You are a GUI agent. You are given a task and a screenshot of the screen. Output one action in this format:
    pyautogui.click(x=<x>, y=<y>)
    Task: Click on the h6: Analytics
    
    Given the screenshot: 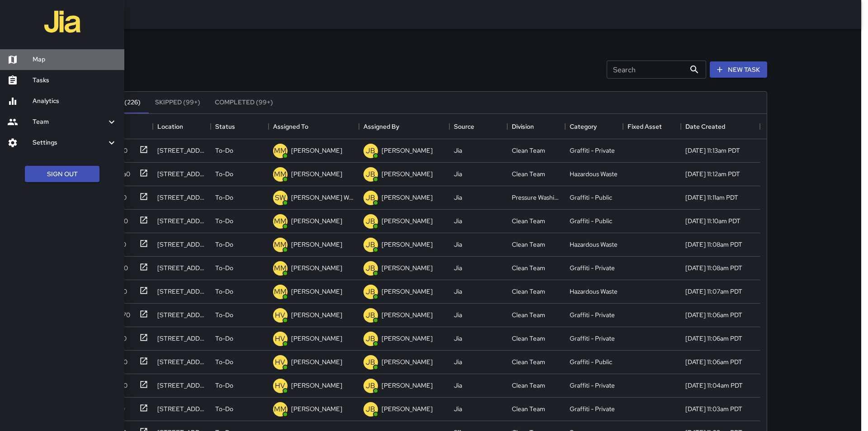 What is the action you would take?
    pyautogui.click(x=75, y=101)
    